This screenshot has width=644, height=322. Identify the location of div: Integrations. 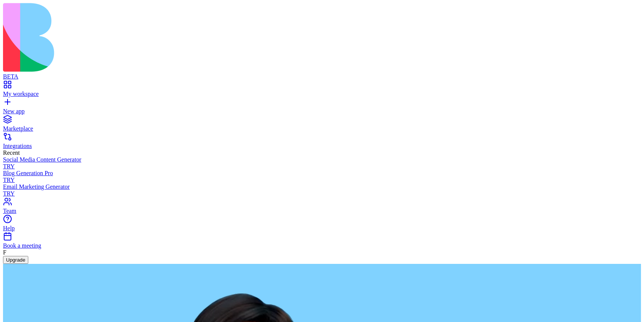
(322, 146).